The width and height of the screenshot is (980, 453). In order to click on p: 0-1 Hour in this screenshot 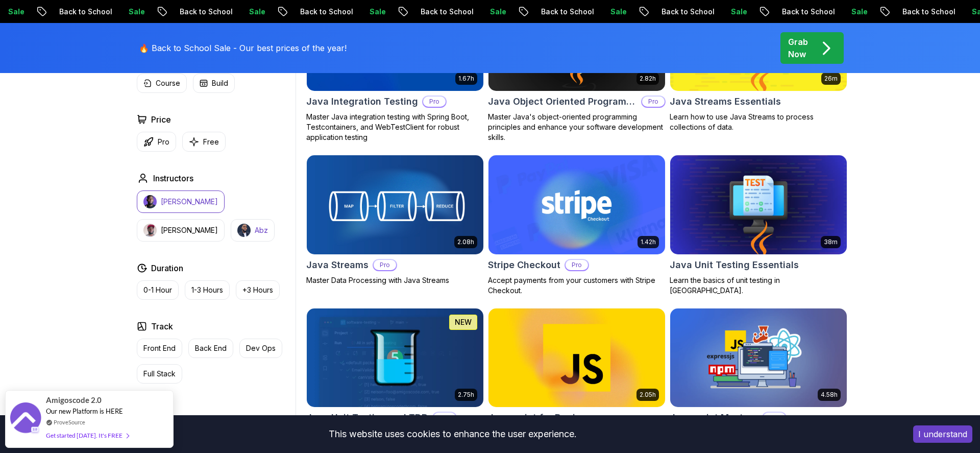, I will do `click(158, 290)`.